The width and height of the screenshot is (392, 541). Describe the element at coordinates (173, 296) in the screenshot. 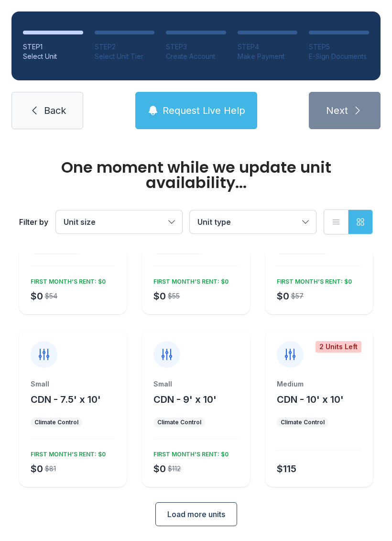

I see `div: $55` at that location.